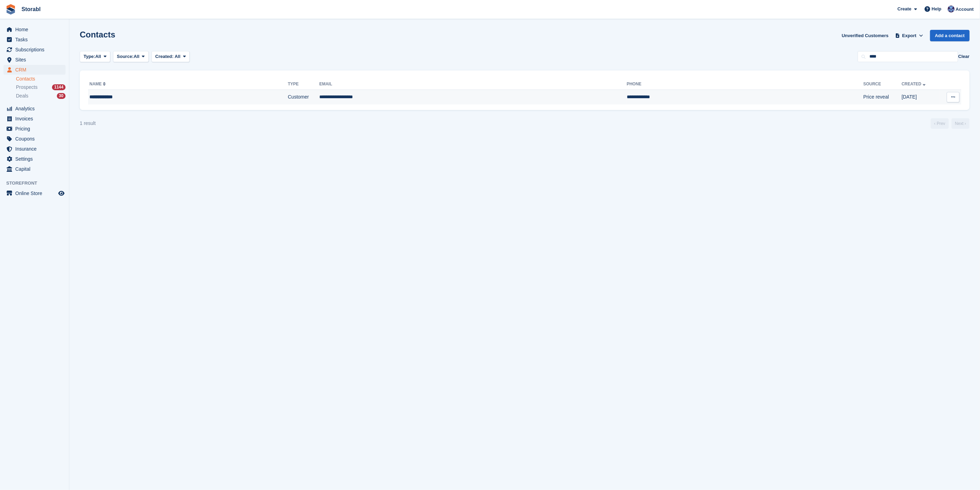 Image resolution: width=980 pixels, height=490 pixels. Describe the element at coordinates (36, 60) in the screenshot. I see `span: Sites` at that location.